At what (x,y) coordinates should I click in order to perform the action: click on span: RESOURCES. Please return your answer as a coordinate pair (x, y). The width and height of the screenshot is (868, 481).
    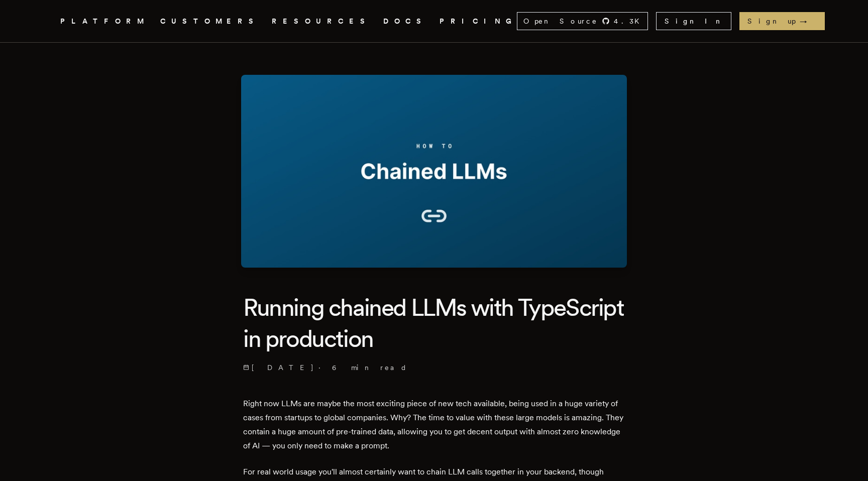
    Looking at the image, I should click on (321, 21).